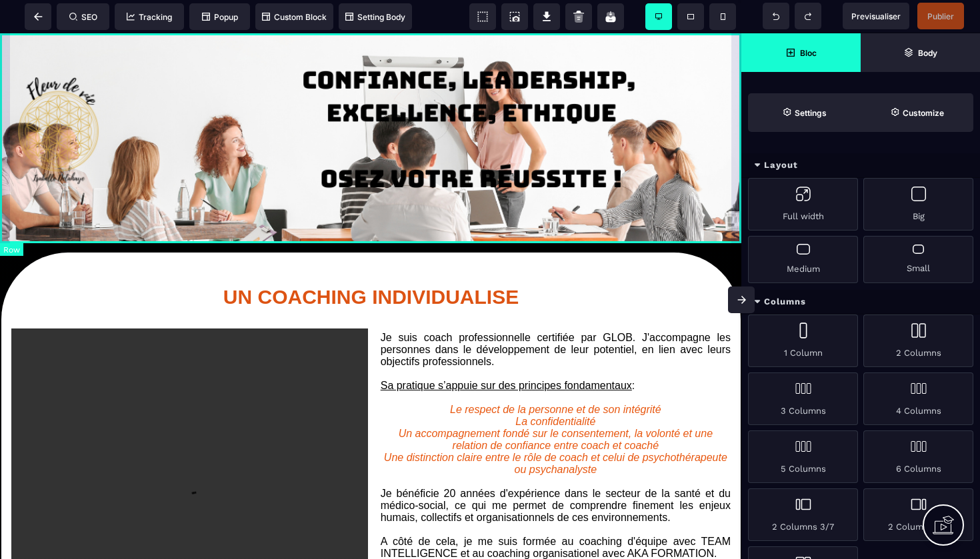 This screenshot has width=980, height=559. Describe the element at coordinates (802, 456) in the screenshot. I see `div: 5 Columns` at that location.